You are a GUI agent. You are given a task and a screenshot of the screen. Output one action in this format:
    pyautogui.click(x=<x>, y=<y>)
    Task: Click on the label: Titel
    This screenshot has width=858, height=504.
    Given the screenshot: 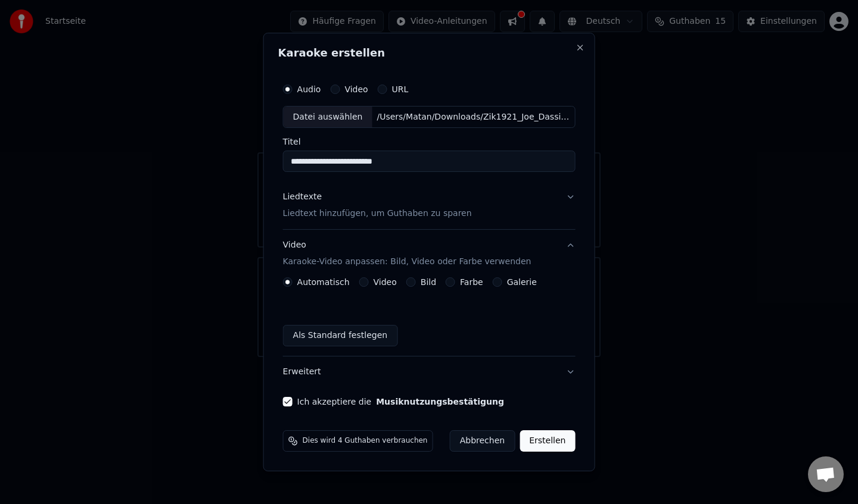 What is the action you would take?
    pyautogui.click(x=429, y=142)
    